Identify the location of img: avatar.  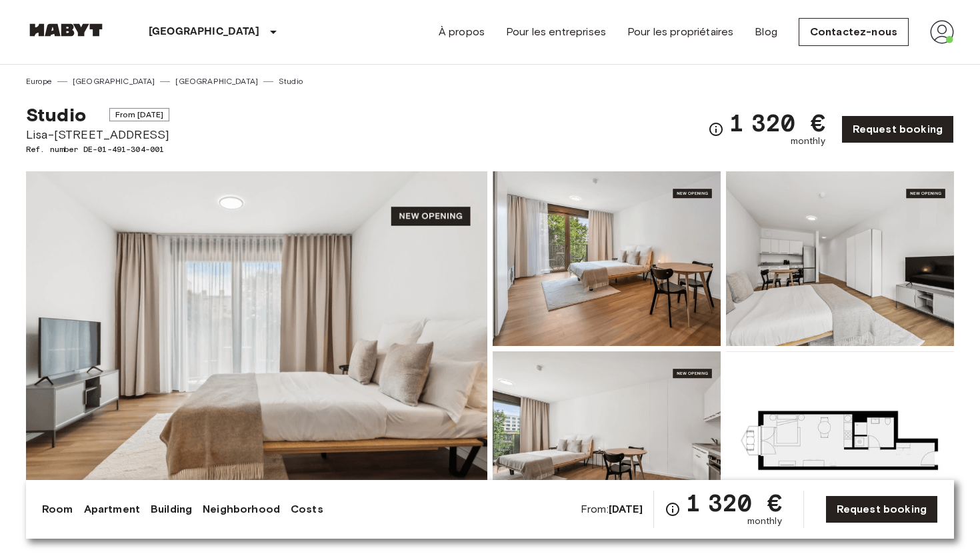
(942, 32).